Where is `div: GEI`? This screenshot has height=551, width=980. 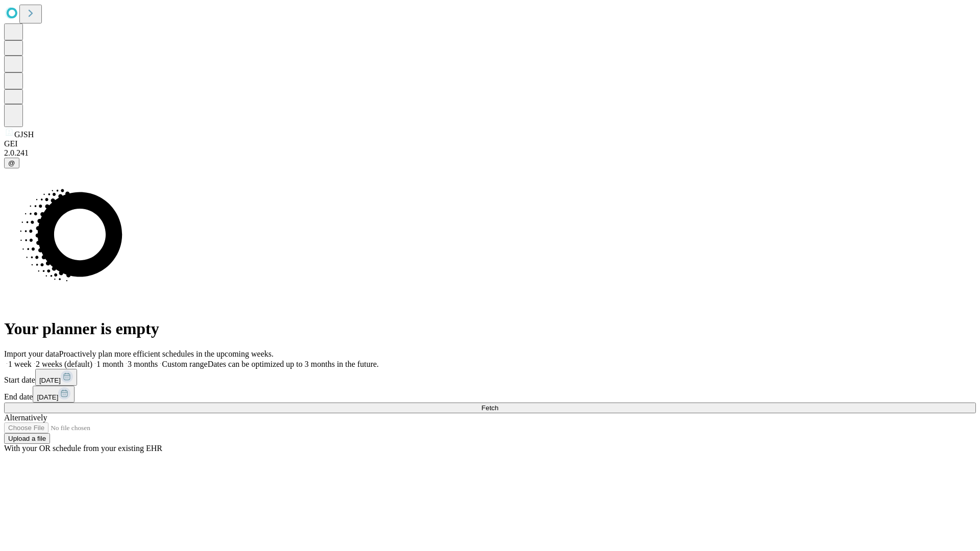 div: GEI is located at coordinates (490, 144).